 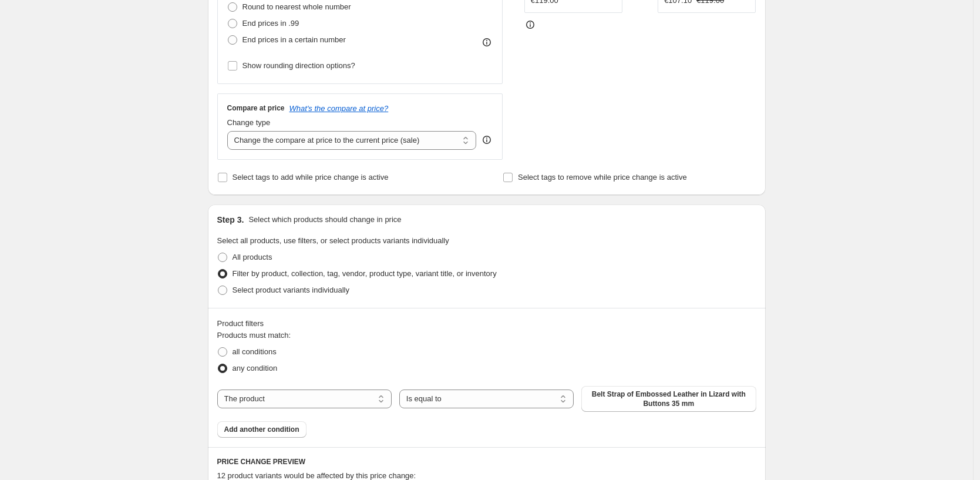 I want to click on span: Belt Strap of Embossed Leather in Lizard with Buttons 35 mm, so click(x=668, y=399).